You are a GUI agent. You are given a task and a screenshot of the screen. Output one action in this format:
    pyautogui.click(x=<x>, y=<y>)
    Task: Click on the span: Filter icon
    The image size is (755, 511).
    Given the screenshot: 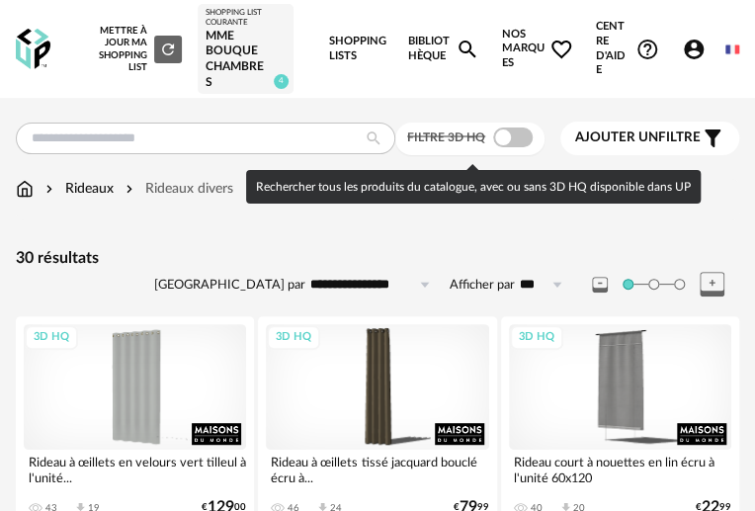 What is the action you would take?
    pyautogui.click(x=713, y=138)
    